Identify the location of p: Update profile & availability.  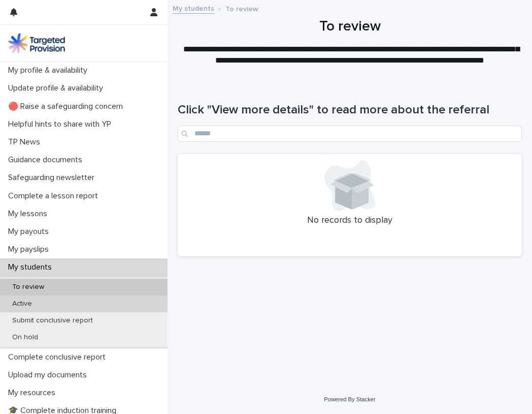
(57, 88).